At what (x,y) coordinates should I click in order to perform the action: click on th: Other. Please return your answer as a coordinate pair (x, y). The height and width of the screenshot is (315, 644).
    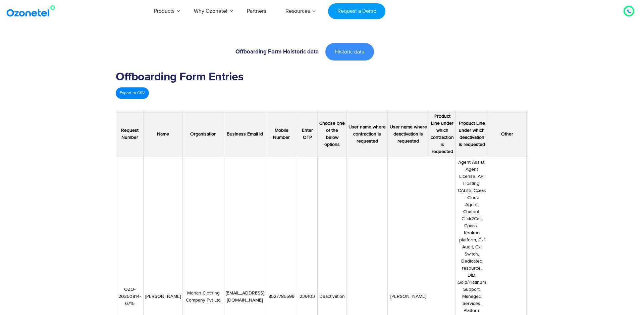
    Looking at the image, I should click on (508, 133).